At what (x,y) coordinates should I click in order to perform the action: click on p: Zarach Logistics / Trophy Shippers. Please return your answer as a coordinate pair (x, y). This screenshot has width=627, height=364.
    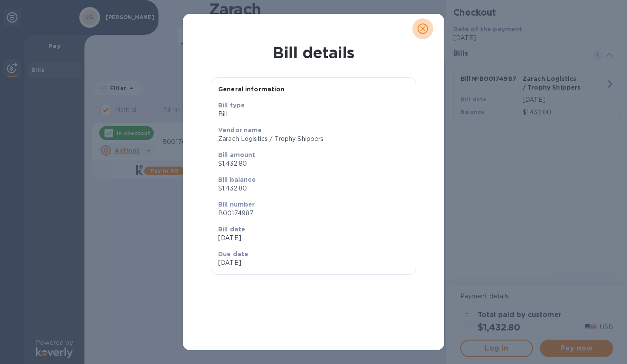
    Looking at the image, I should click on (313, 139).